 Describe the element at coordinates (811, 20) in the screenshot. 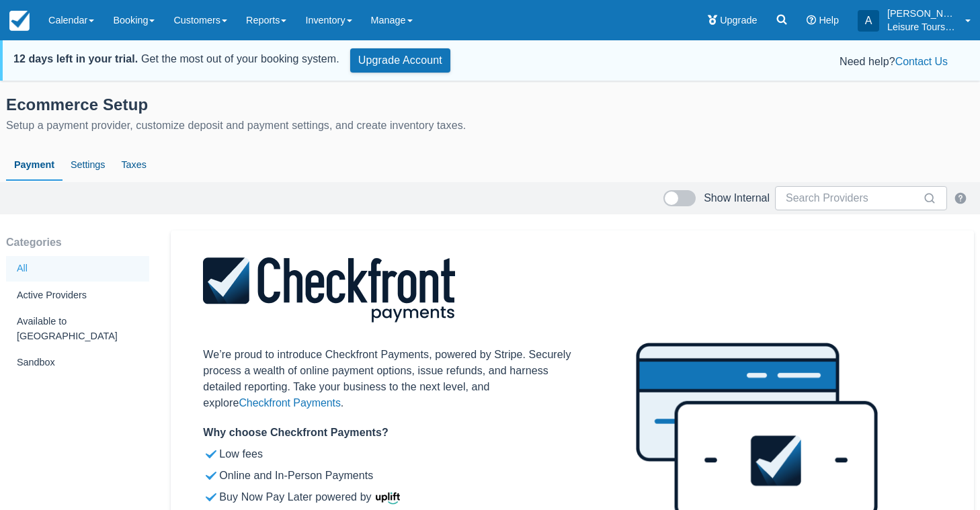

I see `i: Help` at that location.